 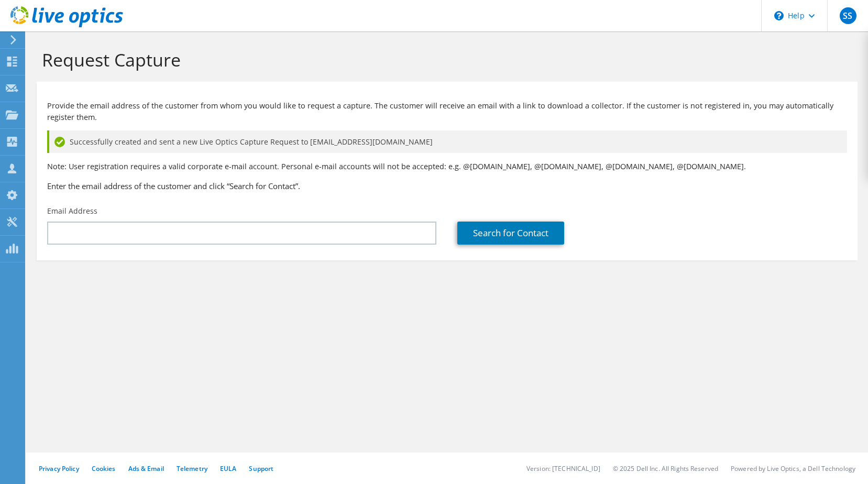 I want to click on a: Cookies, so click(x=104, y=469).